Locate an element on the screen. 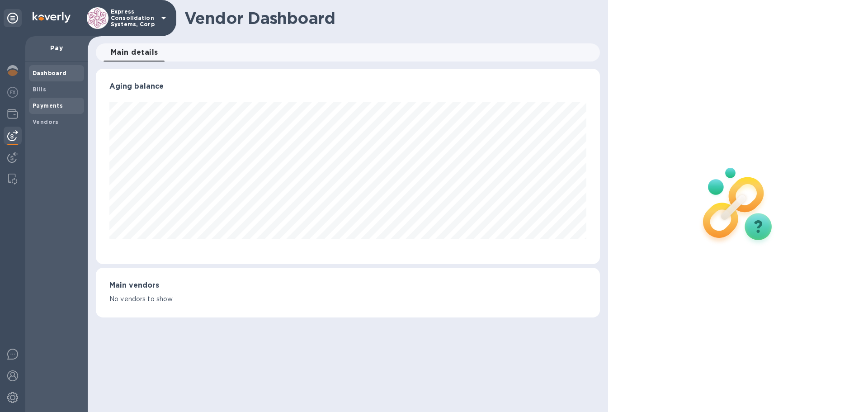  b: Bills is located at coordinates (39, 89).